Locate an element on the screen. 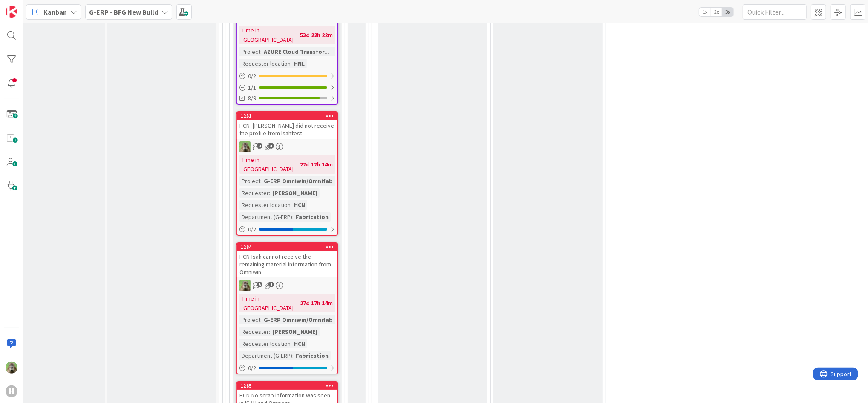 The width and height of the screenshot is (868, 403). span: 2x is located at coordinates (716, 12).